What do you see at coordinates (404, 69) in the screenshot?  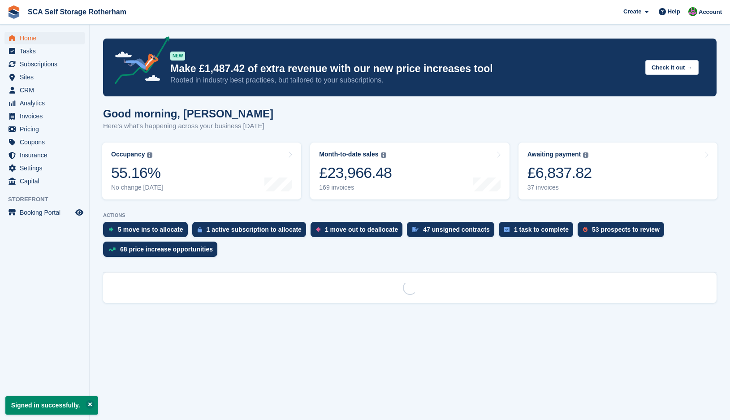 I see `p: Make £1,487.42 of extra revenue with our new price increases tool` at bounding box center [404, 69].